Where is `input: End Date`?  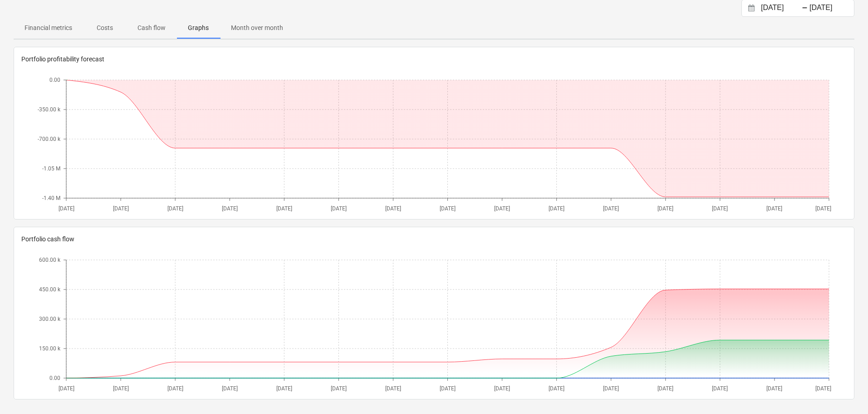
input: End Date is located at coordinates (831, 8).